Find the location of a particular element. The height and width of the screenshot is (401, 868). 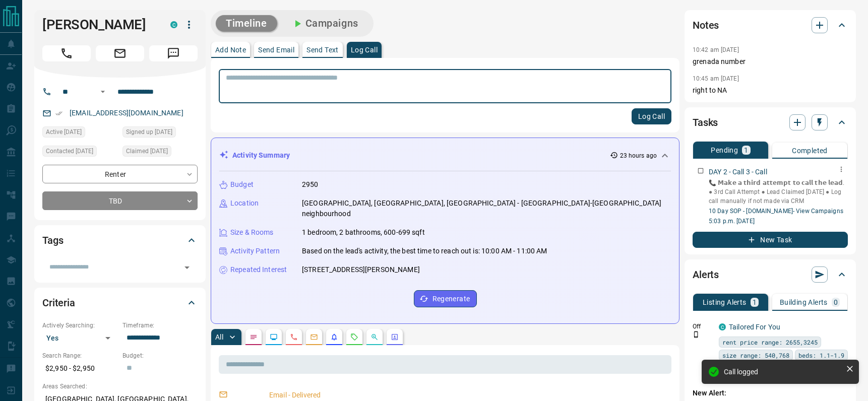

p: Areas Searched: is located at coordinates (120, 386).